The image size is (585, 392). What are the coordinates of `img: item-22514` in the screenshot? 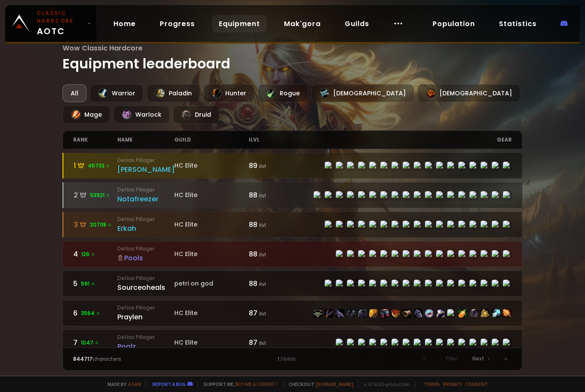 It's located at (318, 314).